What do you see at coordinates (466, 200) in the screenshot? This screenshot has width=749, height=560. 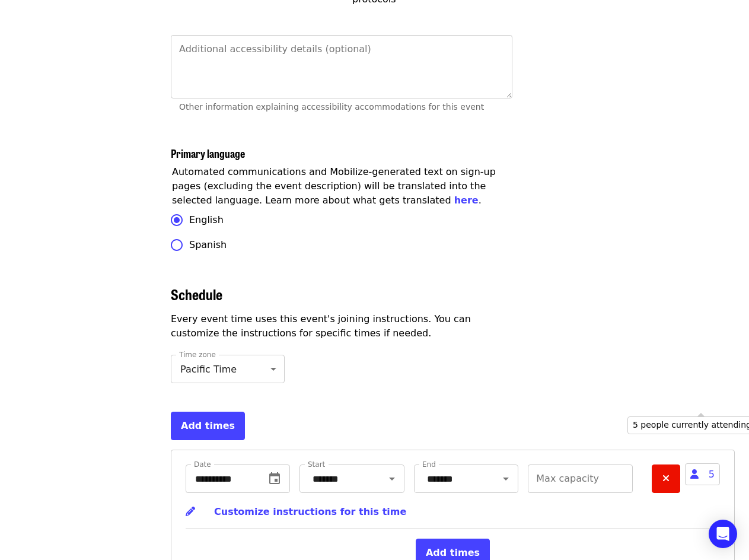 I see `a: here` at bounding box center [466, 200].